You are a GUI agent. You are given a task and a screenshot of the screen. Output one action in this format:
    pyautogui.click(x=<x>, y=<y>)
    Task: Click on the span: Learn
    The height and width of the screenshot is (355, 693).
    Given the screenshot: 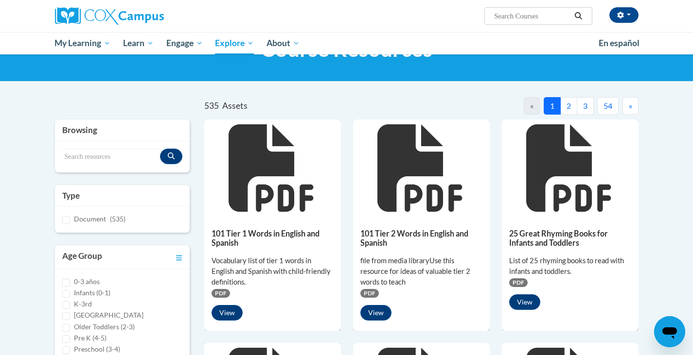 What is the action you would take?
    pyautogui.click(x=138, y=43)
    